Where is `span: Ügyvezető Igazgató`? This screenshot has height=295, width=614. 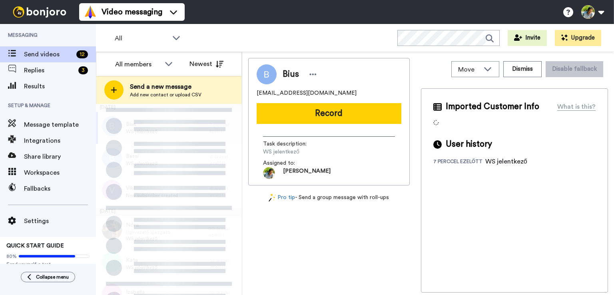
span: Ügyvezető Igazgató is located at coordinates (148, 232).